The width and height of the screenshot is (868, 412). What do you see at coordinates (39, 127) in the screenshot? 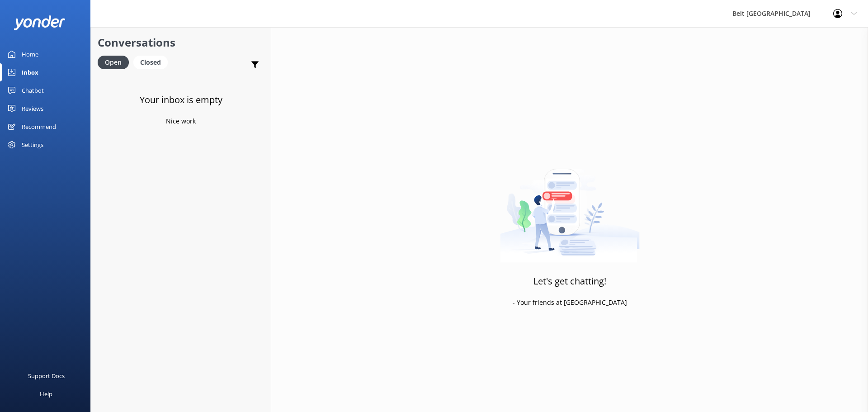
I see `div: Recommend` at bounding box center [39, 127].